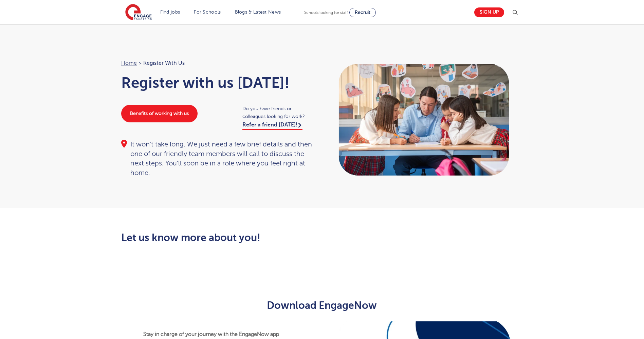  What do you see at coordinates (258, 12) in the screenshot?
I see `a: Blogs & Latest News` at bounding box center [258, 12].